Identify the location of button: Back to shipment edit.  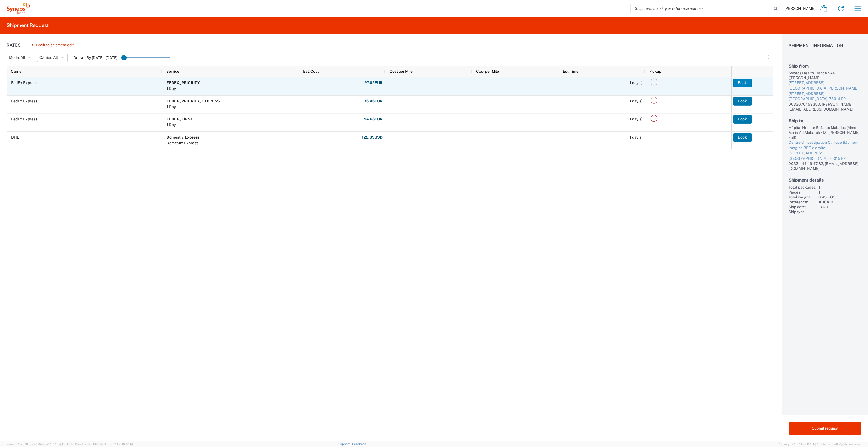
(53, 45).